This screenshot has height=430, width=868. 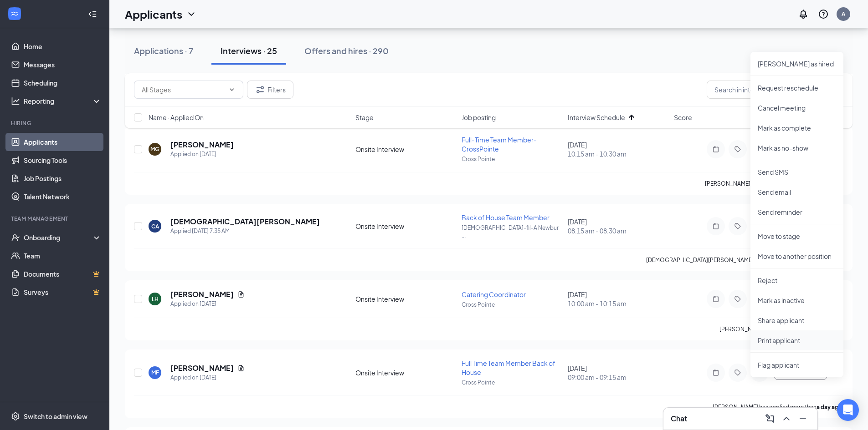 What do you see at coordinates (770, 419) in the screenshot?
I see `button: ComposeMessage` at bounding box center [770, 419].